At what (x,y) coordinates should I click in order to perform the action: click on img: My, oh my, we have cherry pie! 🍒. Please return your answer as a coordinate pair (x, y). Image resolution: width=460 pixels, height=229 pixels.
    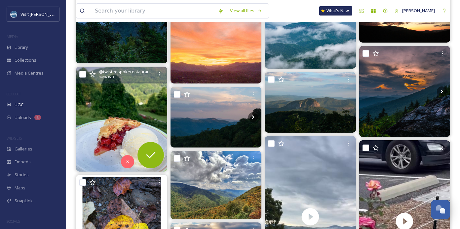
    Looking at the image, I should click on (122, 119).